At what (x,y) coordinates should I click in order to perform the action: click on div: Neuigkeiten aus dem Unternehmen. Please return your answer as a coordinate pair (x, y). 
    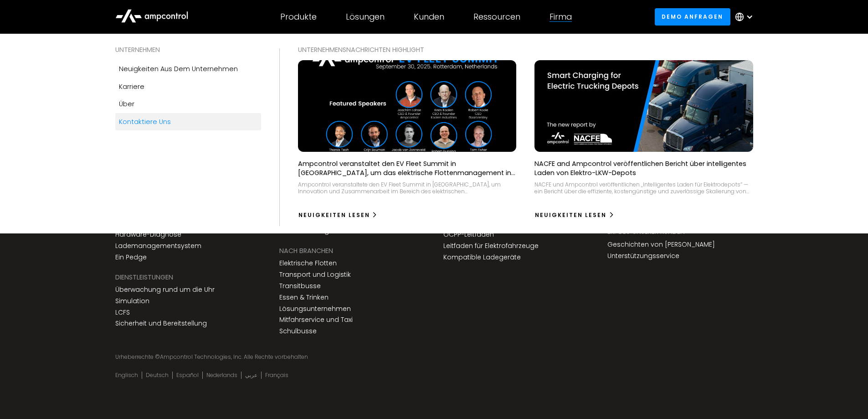
    Looking at the image, I should click on (178, 69).